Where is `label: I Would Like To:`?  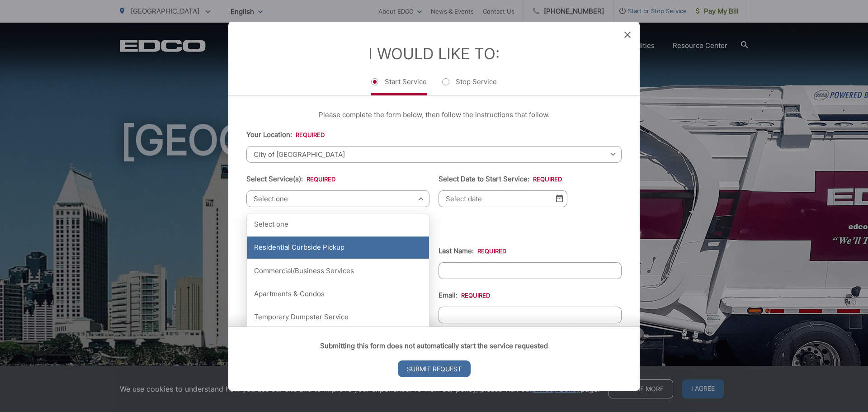
label: I Would Like To: is located at coordinates (434, 53).